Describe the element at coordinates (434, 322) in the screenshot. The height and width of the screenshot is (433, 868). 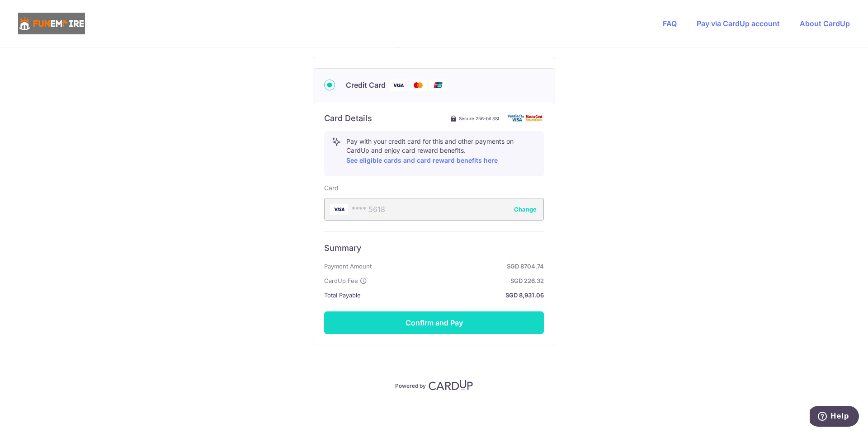
I see `button: Confirm and Pay` at that location.